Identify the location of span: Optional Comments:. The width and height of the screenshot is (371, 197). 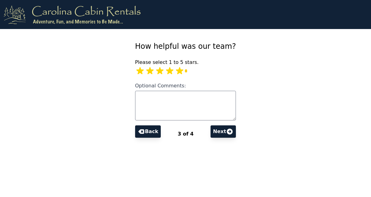
(160, 86).